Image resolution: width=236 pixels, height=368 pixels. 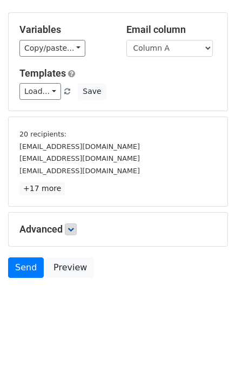 I want to click on a: Templates, so click(x=43, y=73).